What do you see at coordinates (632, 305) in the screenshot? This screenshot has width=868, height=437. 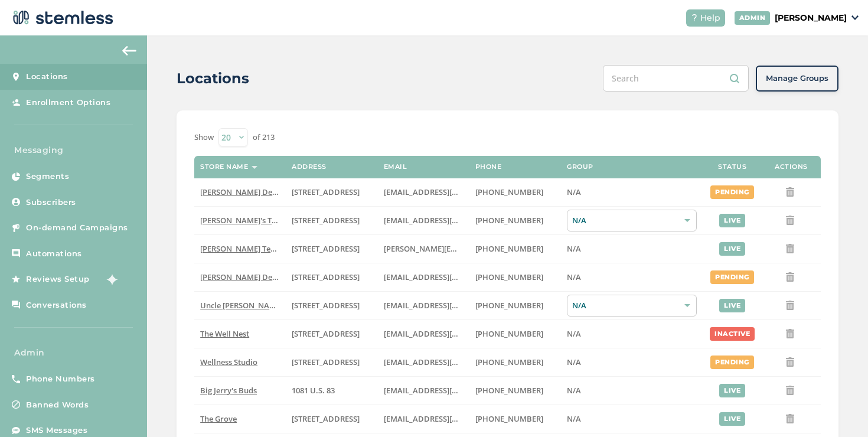 I see `div: N/A` at bounding box center [632, 305].